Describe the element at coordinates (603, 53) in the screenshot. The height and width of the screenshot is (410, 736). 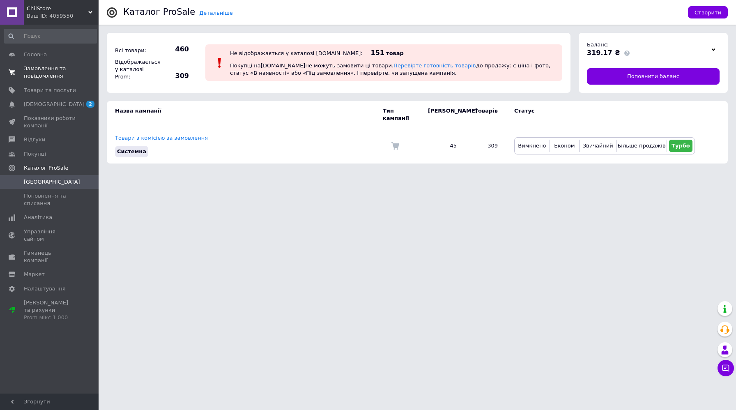
I see `span: 319.17 ₴` at that location.